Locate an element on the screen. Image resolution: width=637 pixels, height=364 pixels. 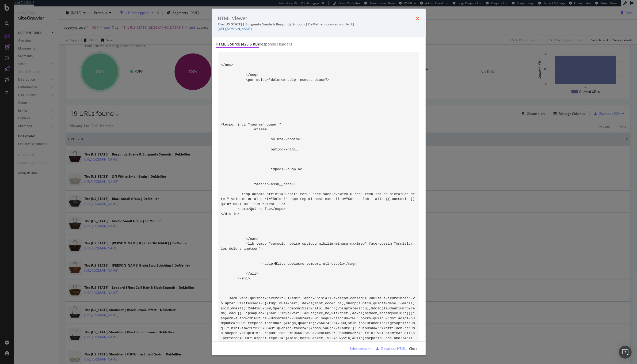
div: Open Intercom Messenger is located at coordinates (626, 352).